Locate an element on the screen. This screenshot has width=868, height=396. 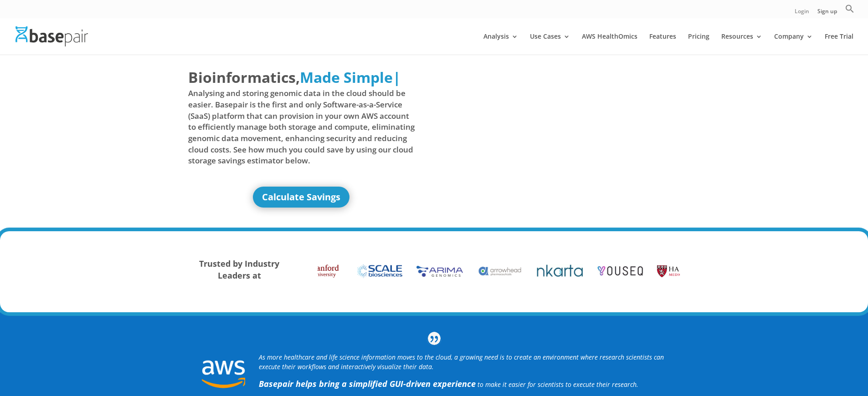
a: Pricing is located at coordinates (699, 44).